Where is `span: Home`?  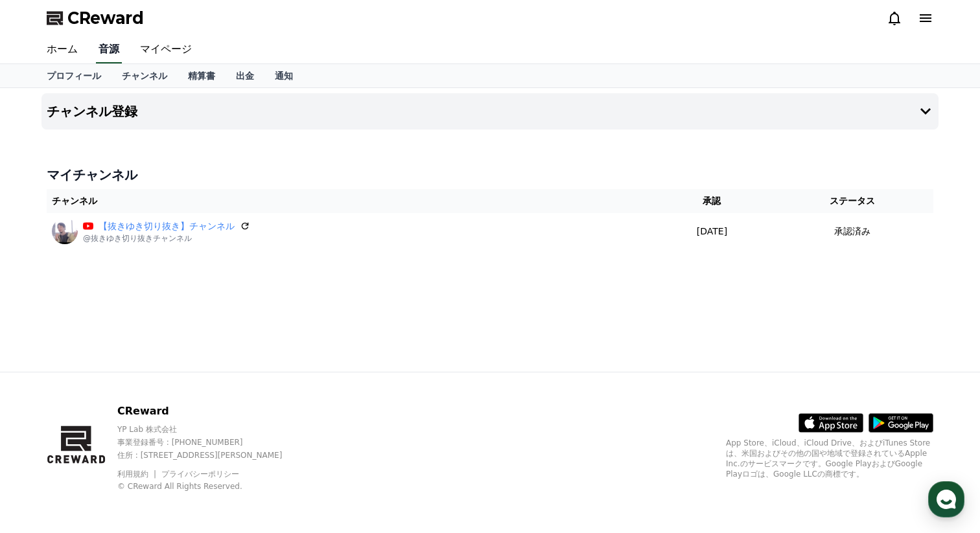
span: Home is located at coordinates (44, 435).